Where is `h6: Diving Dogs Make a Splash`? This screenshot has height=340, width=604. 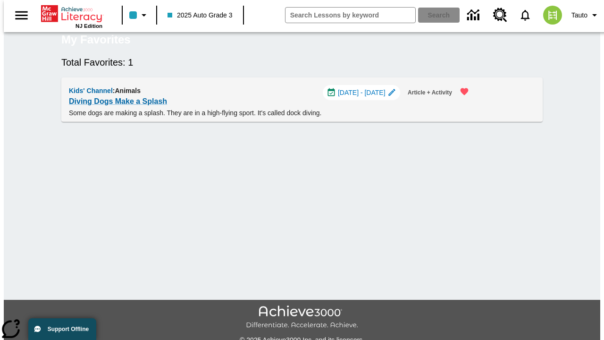
h6: Diving Dogs Make a Splash is located at coordinates (118, 101).